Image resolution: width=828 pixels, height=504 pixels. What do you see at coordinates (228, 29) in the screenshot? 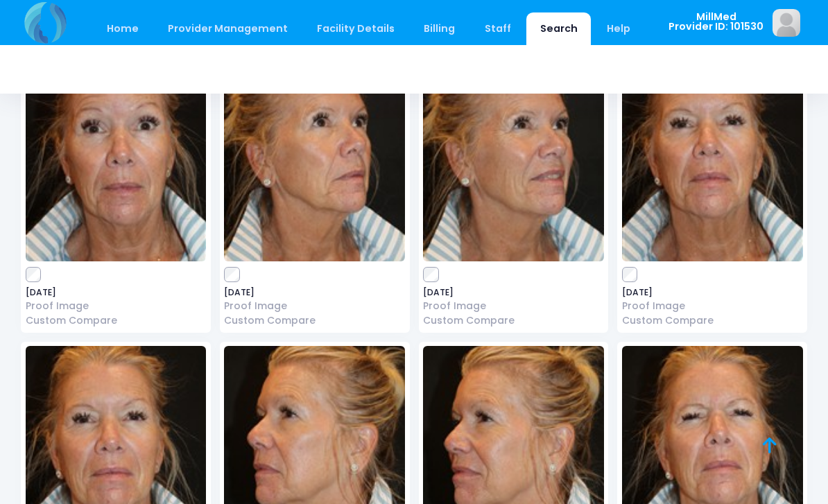
I see `a: Provider Management` at bounding box center [228, 29].